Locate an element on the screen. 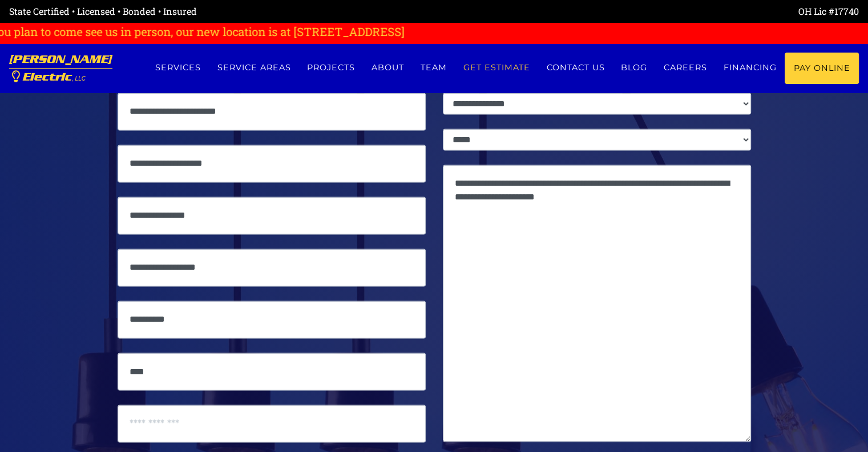 The width and height of the screenshot is (868, 452). div: OH Lic #17740 is located at coordinates (646, 11).